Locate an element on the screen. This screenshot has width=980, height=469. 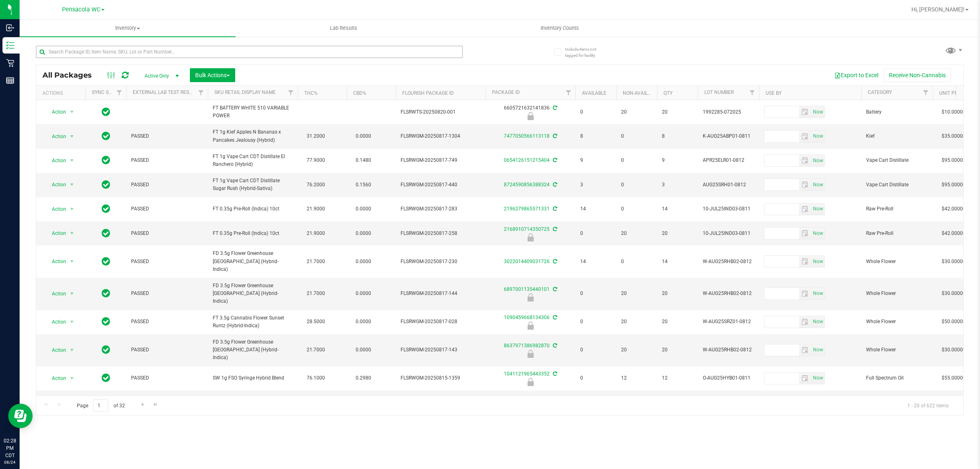
inline-svg: Inbound is located at coordinates (10, 28).